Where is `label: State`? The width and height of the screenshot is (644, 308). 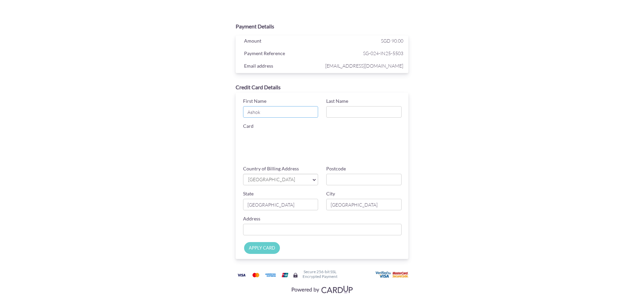
label: State is located at coordinates (248, 194).